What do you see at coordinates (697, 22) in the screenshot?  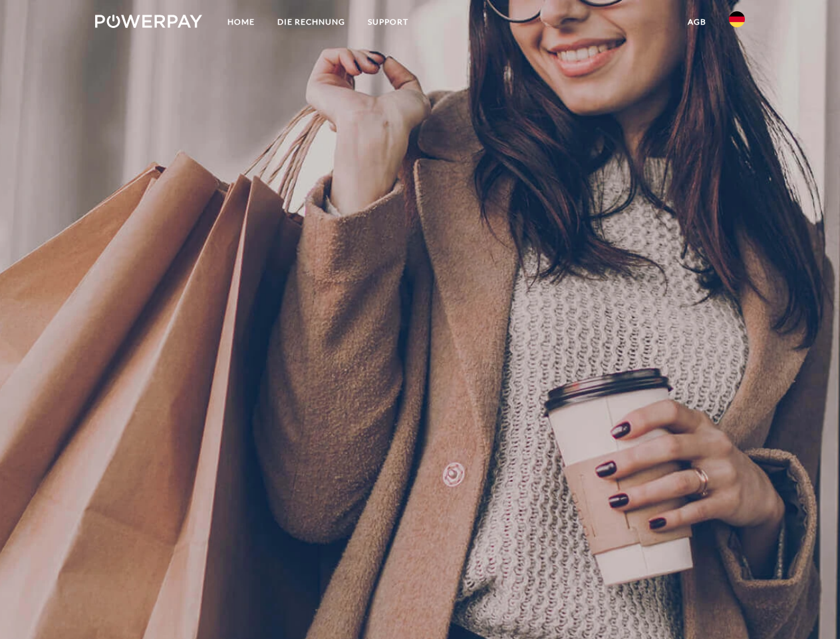 I see `a: agb` at bounding box center [697, 22].